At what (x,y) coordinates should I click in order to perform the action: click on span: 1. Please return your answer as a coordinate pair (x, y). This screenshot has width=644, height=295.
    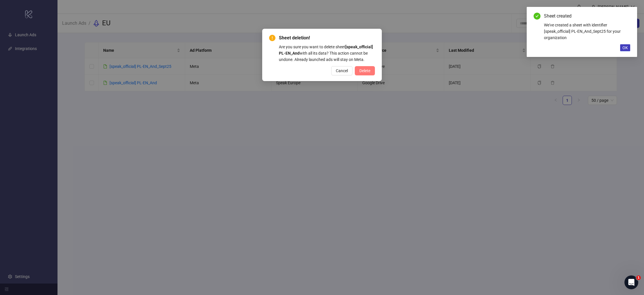
    Looking at the image, I should click on (639, 278).